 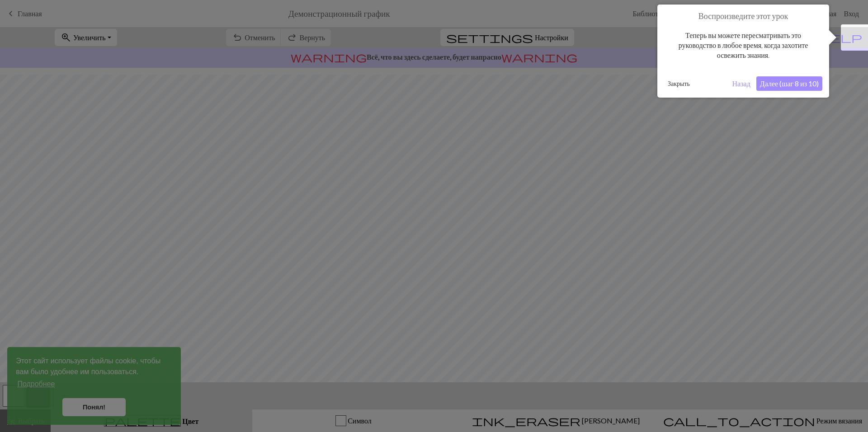 What do you see at coordinates (789, 84) in the screenshot?
I see `button: Далее (шаг 8 из 10)` at bounding box center [789, 84].